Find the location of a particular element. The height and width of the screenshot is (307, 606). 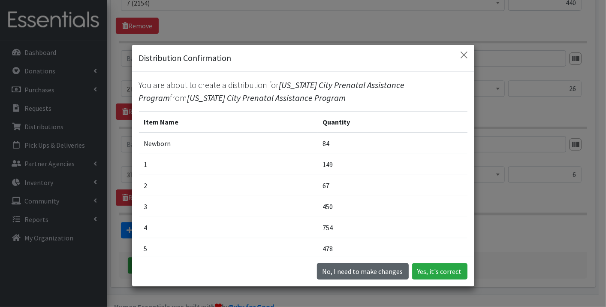

td: 2 is located at coordinates (228, 185).